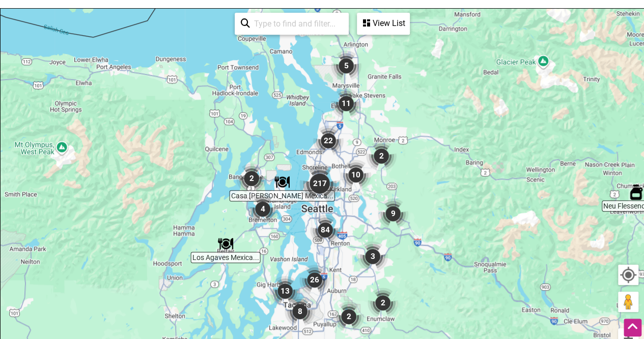 The width and height of the screenshot is (644, 339). What do you see at coordinates (384, 24) in the screenshot?
I see `div: See a list of the visible businesses` at bounding box center [384, 24].